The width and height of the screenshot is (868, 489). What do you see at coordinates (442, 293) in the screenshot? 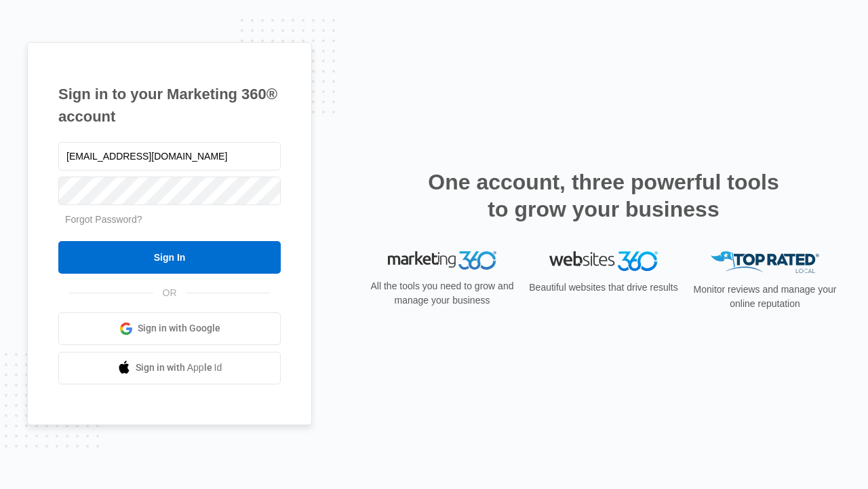
I see `p: All the tools you need to grow and manage your business` at bounding box center [442, 293].